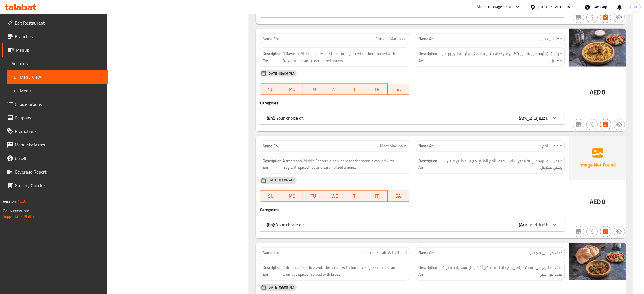 This screenshot has width=644, height=294. Describe the element at coordinates (344, 57) in the screenshot. I see `span: A flavorful Middle Eastern dish featuring spiced chicken cooked with fragrant rice and caramelize...` at that location.